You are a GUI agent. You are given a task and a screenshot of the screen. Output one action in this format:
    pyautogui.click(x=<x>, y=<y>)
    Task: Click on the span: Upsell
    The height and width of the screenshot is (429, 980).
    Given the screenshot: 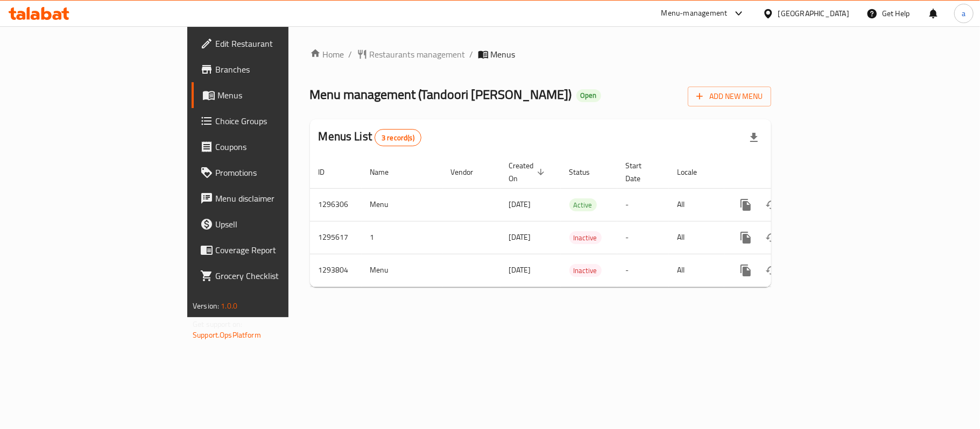 What is the action you would take?
    pyautogui.click(x=279, y=224)
    